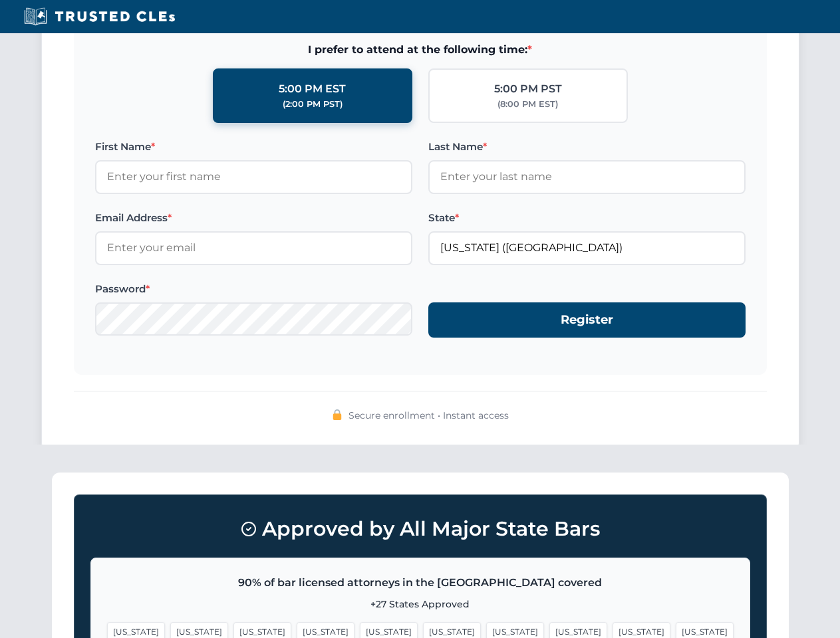 The width and height of the screenshot is (840, 638). What do you see at coordinates (313, 105) in the screenshot?
I see `div: (2:00 PM PST)` at bounding box center [313, 105].